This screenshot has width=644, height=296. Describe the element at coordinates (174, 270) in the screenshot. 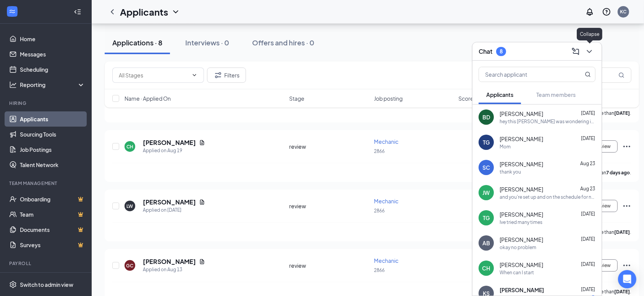

I see `div: Applied on Aug 13` at that location.